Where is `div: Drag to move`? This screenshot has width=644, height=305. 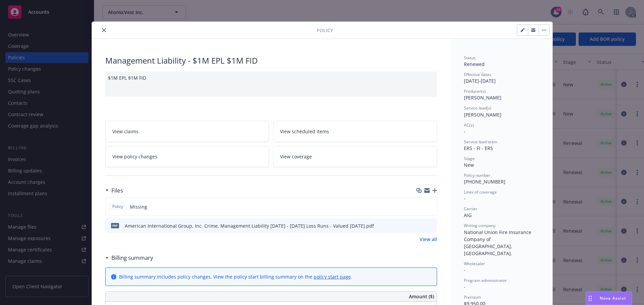
div: Drag to move is located at coordinates (590, 298).